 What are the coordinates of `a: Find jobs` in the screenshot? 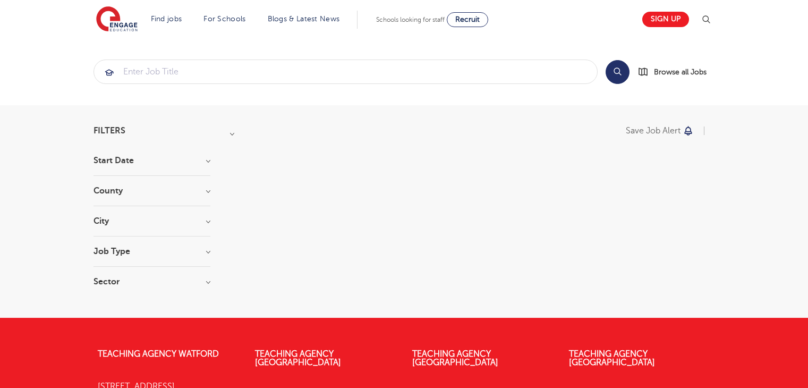 It's located at (166, 19).